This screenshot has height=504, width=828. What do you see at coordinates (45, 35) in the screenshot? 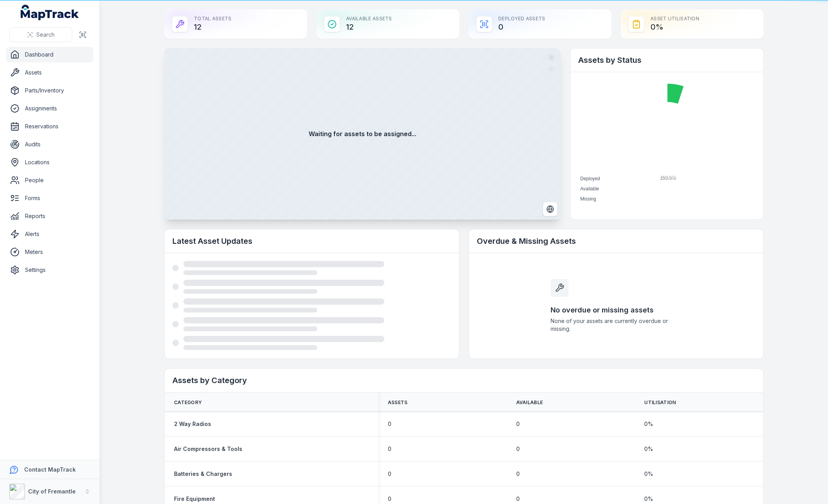
I see `span: Search` at bounding box center [45, 35].